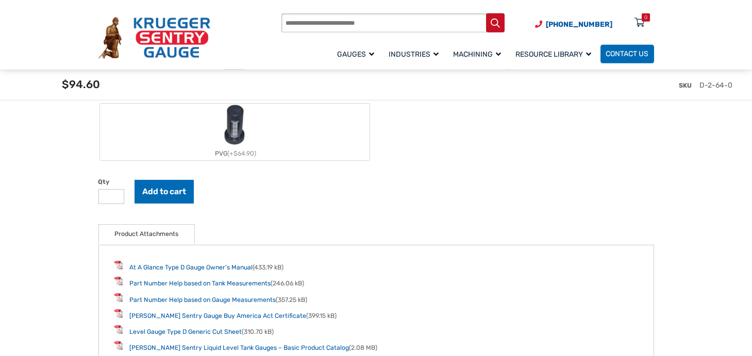 Image resolution: width=752 pixels, height=356 pixels. I want to click on a: Gauges, so click(358, 54).